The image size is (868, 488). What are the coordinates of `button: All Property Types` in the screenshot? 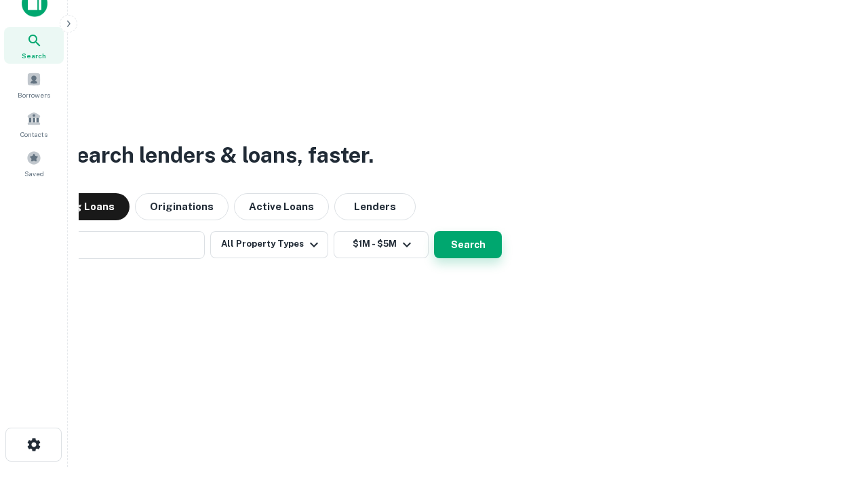 It's located at (269, 244).